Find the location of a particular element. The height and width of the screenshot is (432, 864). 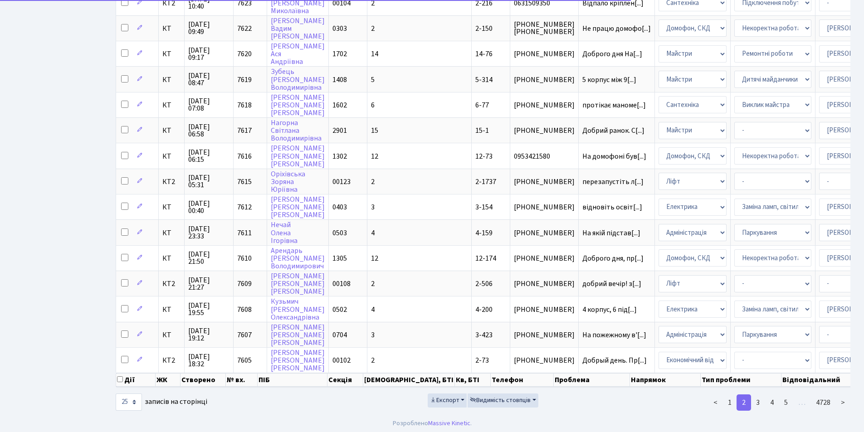

span: 14-76 is located at coordinates (484, 54).